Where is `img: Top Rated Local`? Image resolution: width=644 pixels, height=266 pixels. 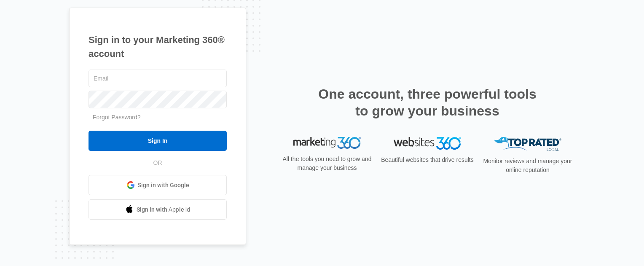
img: Top Rated Local is located at coordinates (528, 144).